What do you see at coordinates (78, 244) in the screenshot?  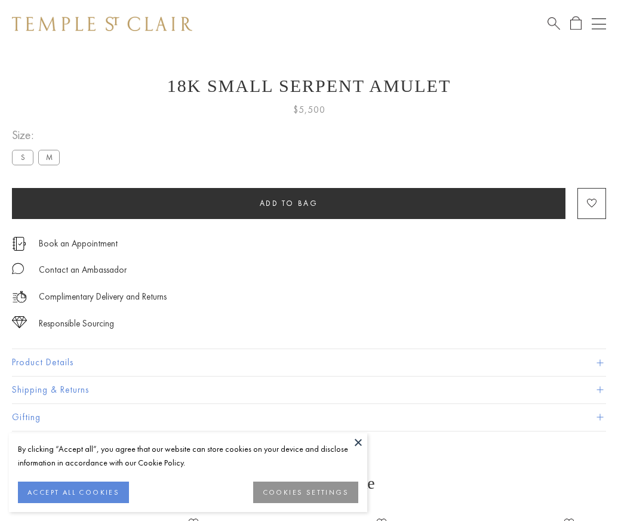 I see `a: Book an Appointment` at bounding box center [78, 244].